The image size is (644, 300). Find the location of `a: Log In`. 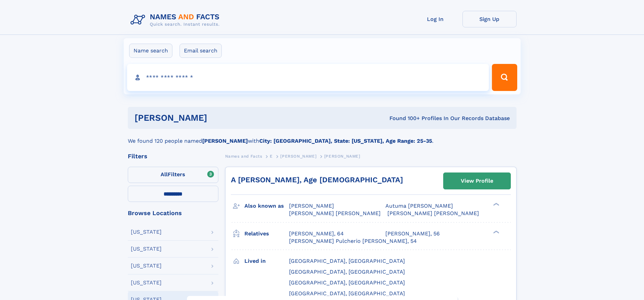

a: Log In is located at coordinates (435, 19).